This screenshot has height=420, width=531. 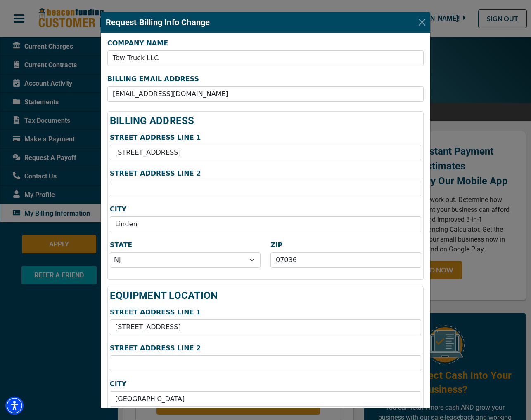 I want to click on h4: BILLING ADDRESS, so click(x=265, y=121).